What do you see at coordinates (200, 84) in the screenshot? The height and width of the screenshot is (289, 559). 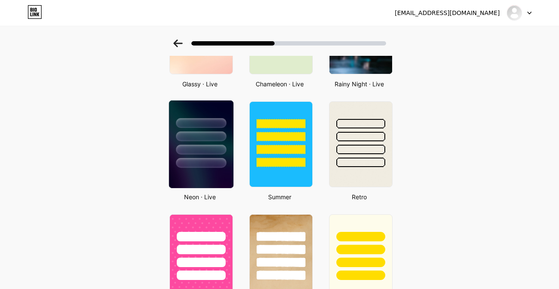 I see `div: Glassy · Live` at bounding box center [200, 84].